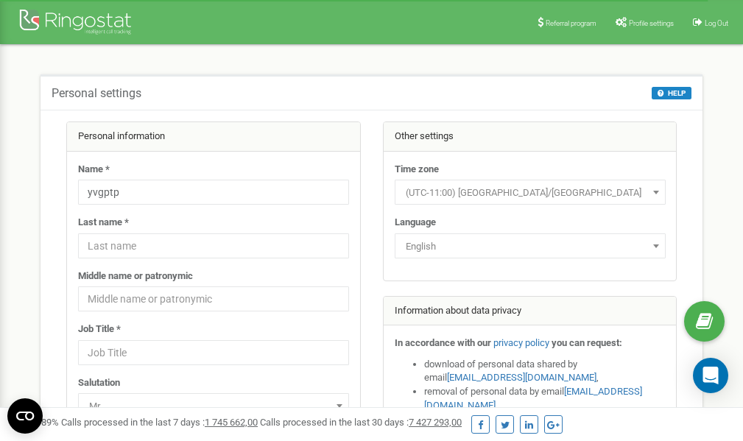 Image resolution: width=743 pixels, height=441 pixels. What do you see at coordinates (214, 192) in the screenshot?
I see `input: Name` at bounding box center [214, 192].